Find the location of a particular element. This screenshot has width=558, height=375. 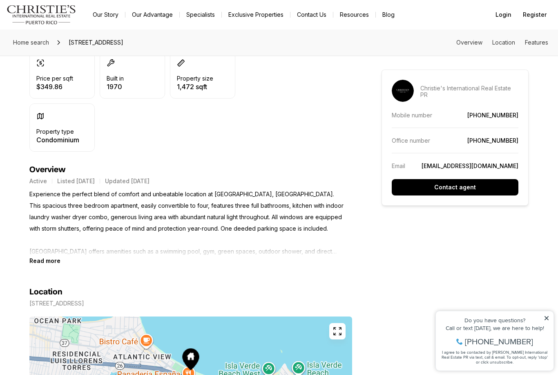

a: Skip to: Location is located at coordinates (504, 42).